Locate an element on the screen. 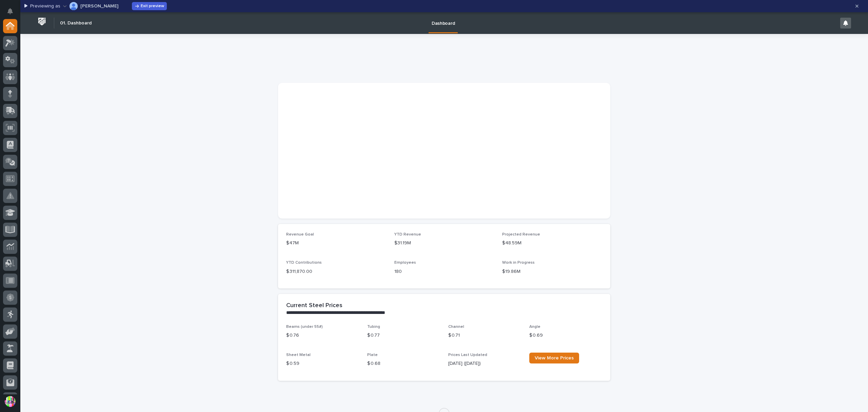  img: Spenser Yoder is located at coordinates (74, 6).